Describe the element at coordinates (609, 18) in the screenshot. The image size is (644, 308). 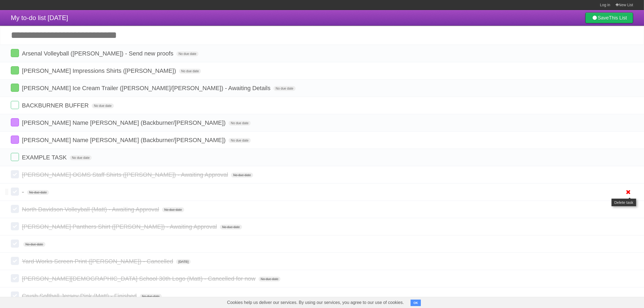
I see `a: SaveThis List` at that location.